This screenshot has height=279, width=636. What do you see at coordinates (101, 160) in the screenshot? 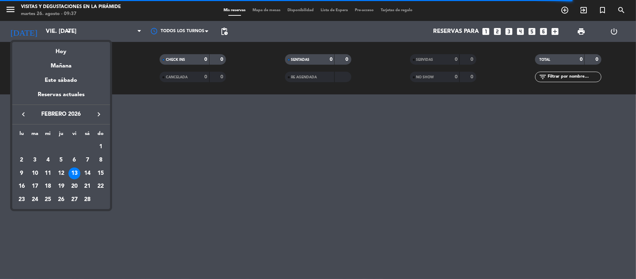
I see `div: 8` at bounding box center [101, 160].